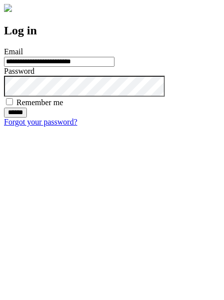  Describe the element at coordinates (40, 121) in the screenshot. I see `a: Forgot your password?` at that location.